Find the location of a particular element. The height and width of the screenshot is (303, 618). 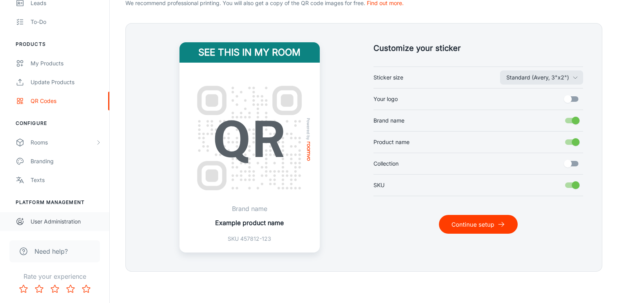

div: User Administration is located at coordinates (66, 222).